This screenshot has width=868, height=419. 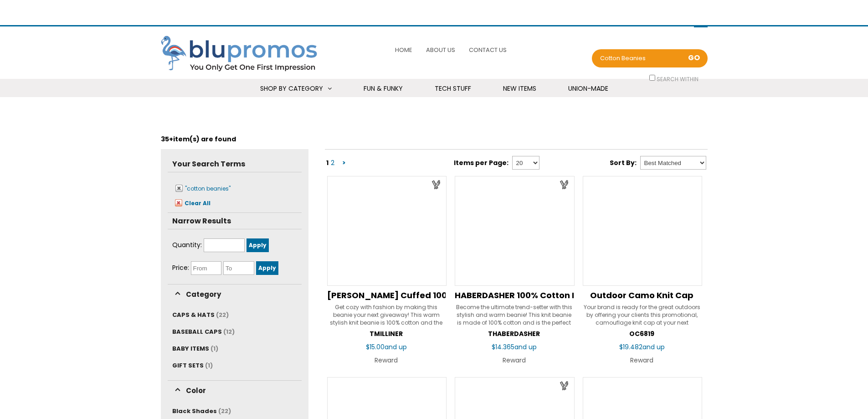 What do you see at coordinates (195, 348) in the screenshot?
I see `a: BABY ITEMS (1)` at bounding box center [195, 348].